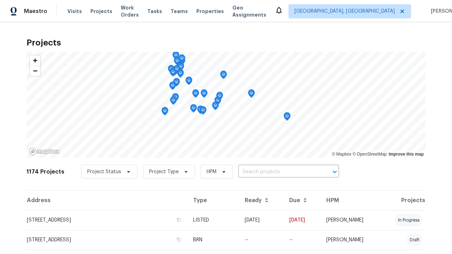  What do you see at coordinates (213, 240) in the screenshot?
I see `td: BRN` at bounding box center [213, 240].